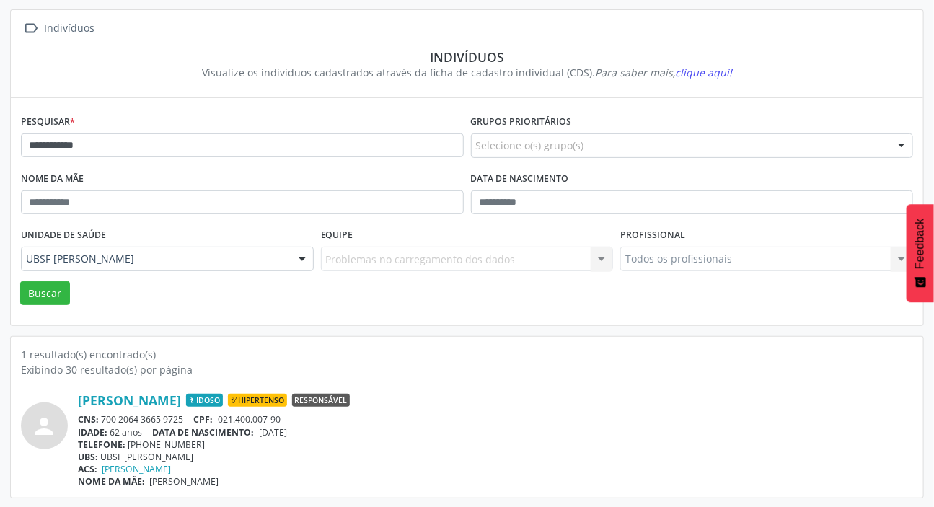  What do you see at coordinates (522, 122) in the screenshot?
I see `label: Grupos prioritários` at bounding box center [522, 122].